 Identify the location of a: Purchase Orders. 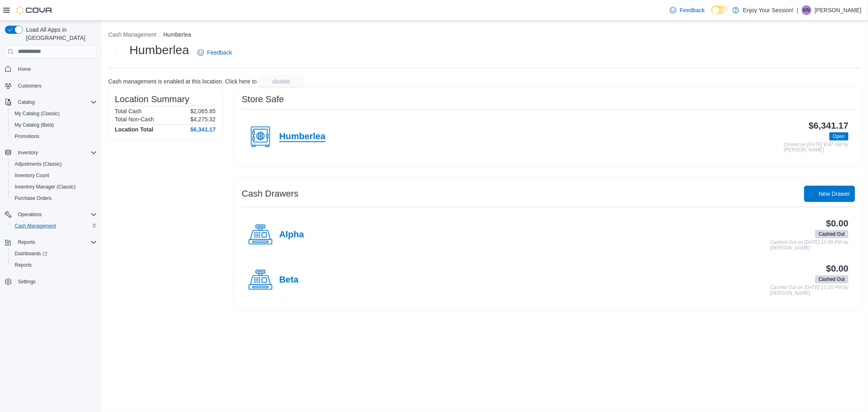
(33, 198).